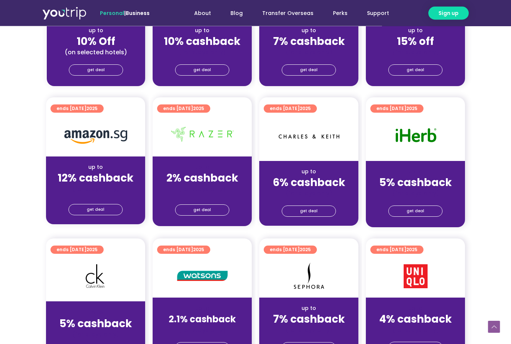 This screenshot has width=511, height=344. What do you see at coordinates (96, 41) in the screenshot?
I see `strong: 10% Off` at bounding box center [96, 41].